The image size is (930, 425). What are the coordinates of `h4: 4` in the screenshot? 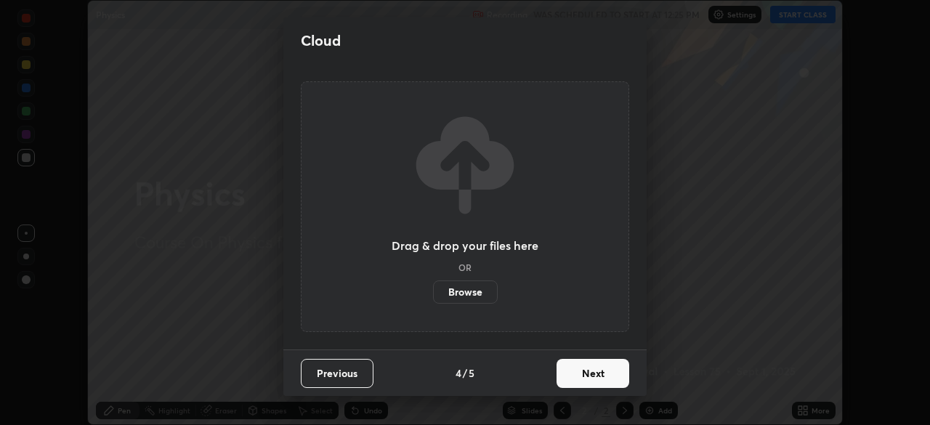 It's located at (458, 373).